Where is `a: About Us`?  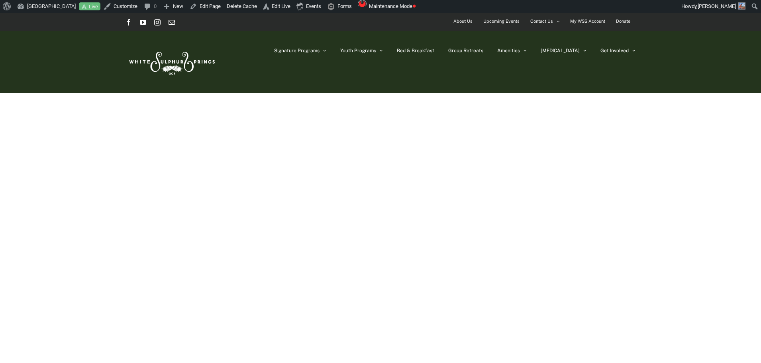
a: About Us is located at coordinates (463, 22).